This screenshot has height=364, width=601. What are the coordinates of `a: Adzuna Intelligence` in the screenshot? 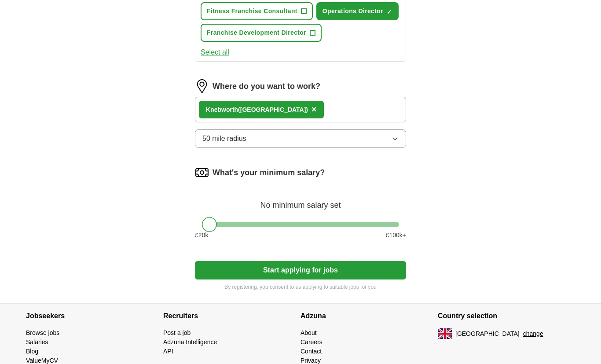 It's located at (190, 342).